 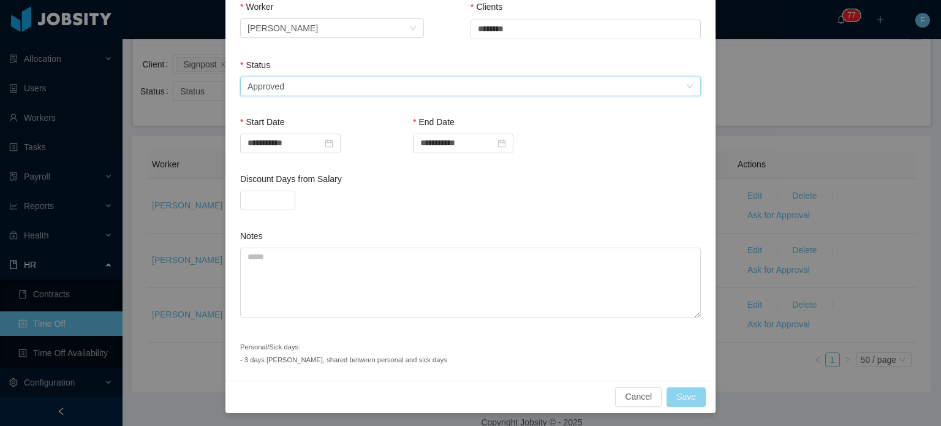 I want to click on label: Status, so click(x=255, y=65).